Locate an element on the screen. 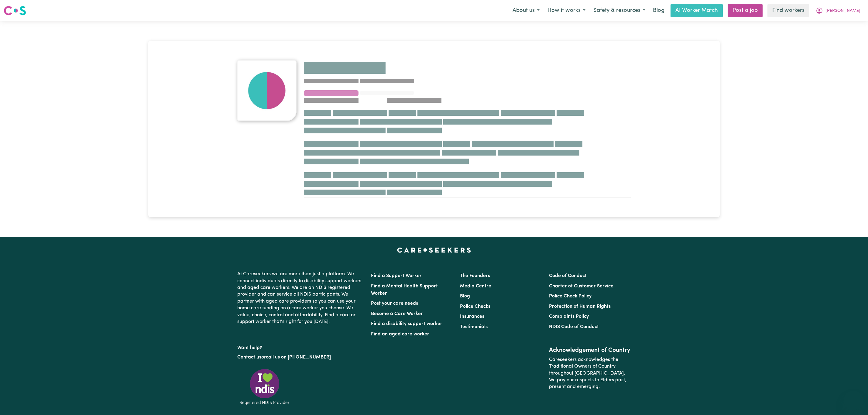 The image size is (868, 415). p: or is located at coordinates (301, 357).